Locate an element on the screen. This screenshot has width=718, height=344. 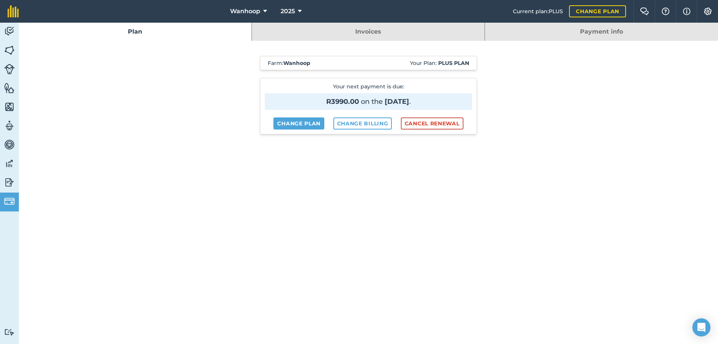
strong: Wanhoop is located at coordinates (297, 63).